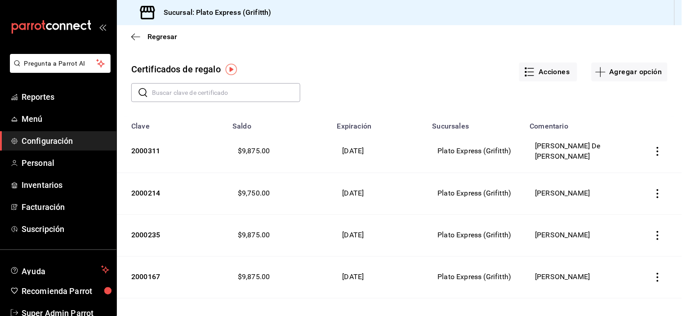 The height and width of the screenshot is (316, 682). What do you see at coordinates (65, 229) in the screenshot?
I see `span: Suscripción` at bounding box center [65, 229].